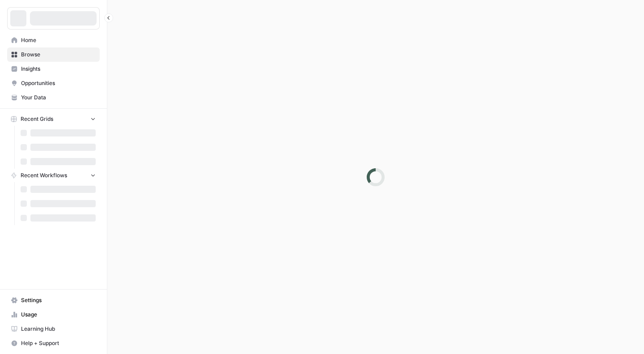  I want to click on a: Insights, so click(53, 69).